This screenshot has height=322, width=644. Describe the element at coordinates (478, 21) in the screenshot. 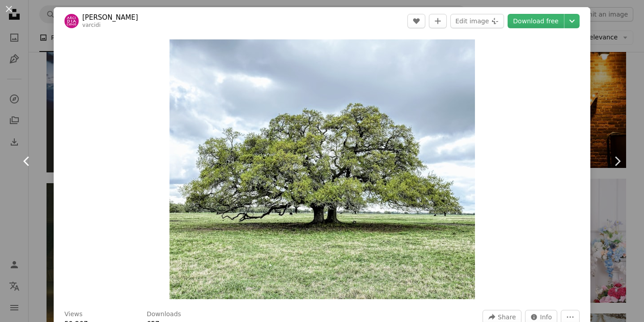

I see `button: Edit image` at that location.